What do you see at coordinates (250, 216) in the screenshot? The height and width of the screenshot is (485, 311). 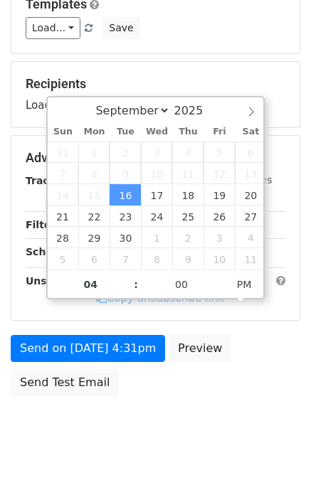 I see `span: September 27, 2025` at bounding box center [250, 216].